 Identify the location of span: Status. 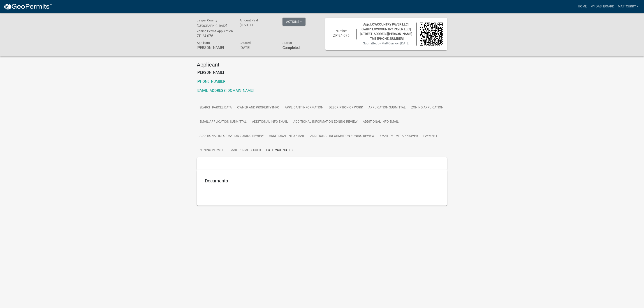
(287, 43).